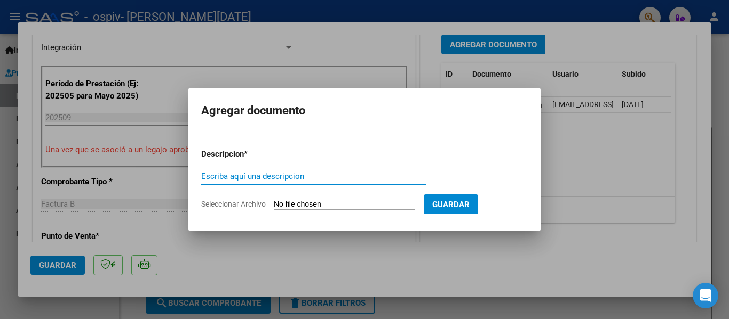  What do you see at coordinates (364, 111) in the screenshot?
I see `h2: Agregar documento` at bounding box center [364, 111].